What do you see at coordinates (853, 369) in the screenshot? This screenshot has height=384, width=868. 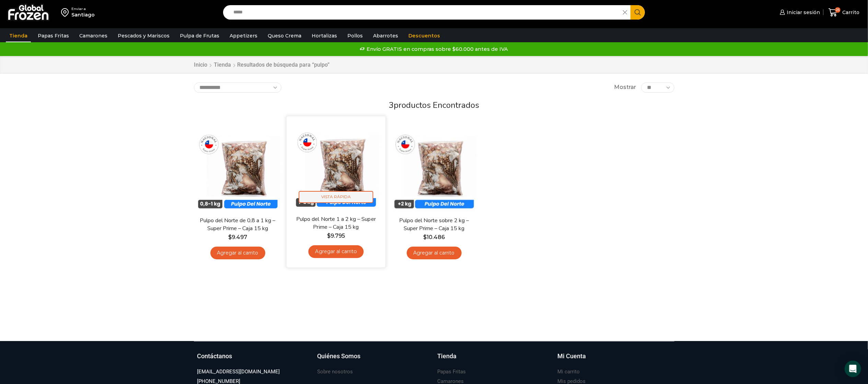 I see `div: Open Intercom Messenger` at bounding box center [853, 369].